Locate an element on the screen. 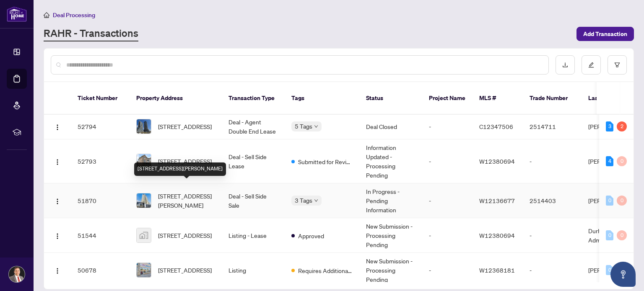 The image size is (644, 291). td: Information Updated - Processing Pending is located at coordinates (391, 161).